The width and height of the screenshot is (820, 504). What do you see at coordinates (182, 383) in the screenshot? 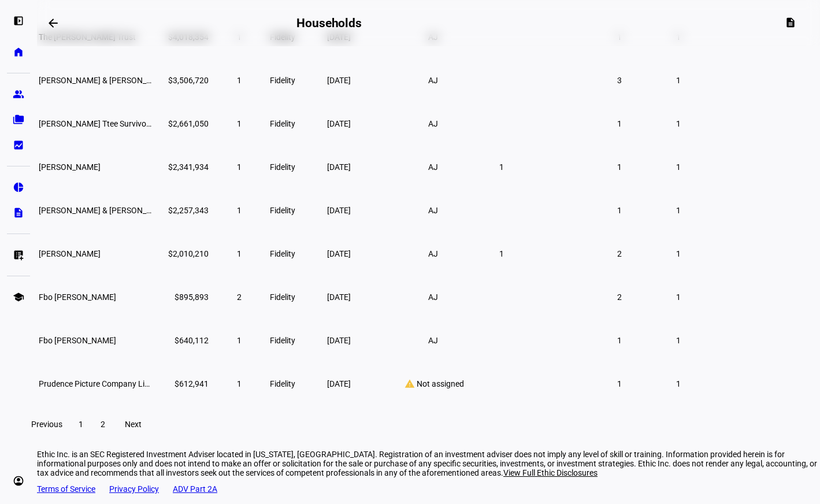
I see `td: $612,941` at bounding box center [182, 383].